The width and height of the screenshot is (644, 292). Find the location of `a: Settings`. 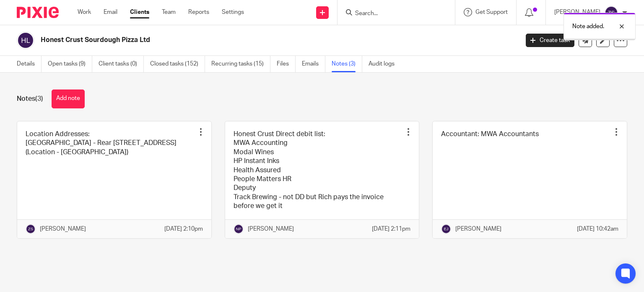

a: Settings is located at coordinates (233, 12).